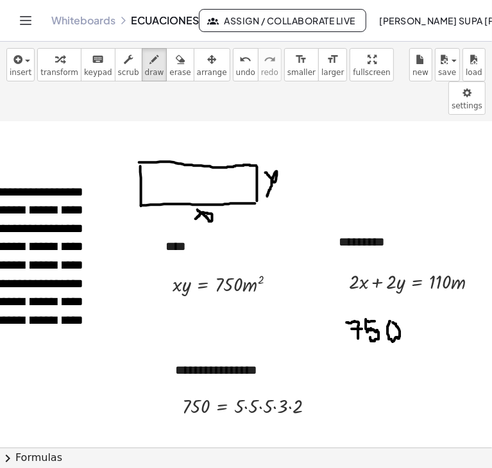  Describe the element at coordinates (212, 65) in the screenshot. I see `button: arrange` at that location.